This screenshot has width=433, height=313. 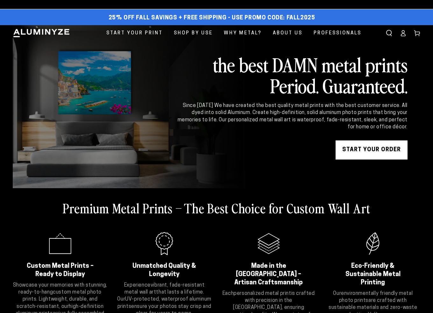 I want to click on span: Shop By Use, so click(x=193, y=33).